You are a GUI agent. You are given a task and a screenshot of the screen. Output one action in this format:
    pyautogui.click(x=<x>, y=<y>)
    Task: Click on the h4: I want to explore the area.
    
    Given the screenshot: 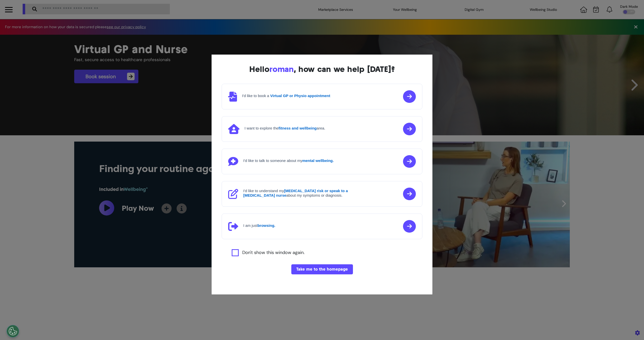 What is the action you would take?
    pyautogui.click(x=285, y=128)
    